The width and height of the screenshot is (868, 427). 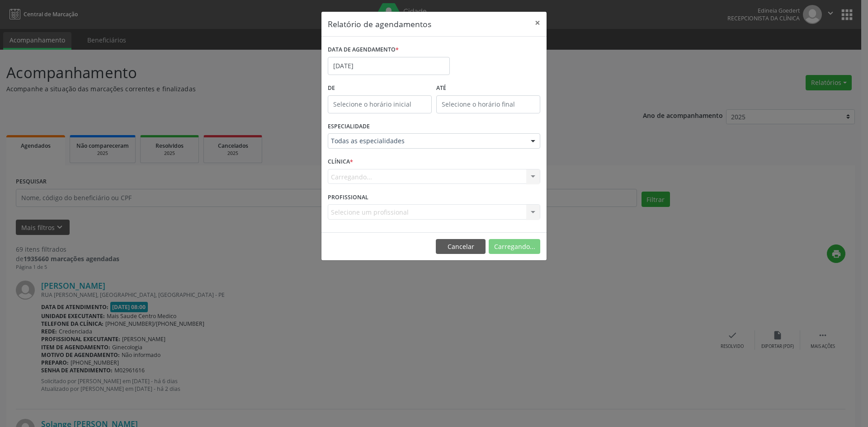 What do you see at coordinates (538, 23) in the screenshot?
I see `button: Close` at bounding box center [538, 23].